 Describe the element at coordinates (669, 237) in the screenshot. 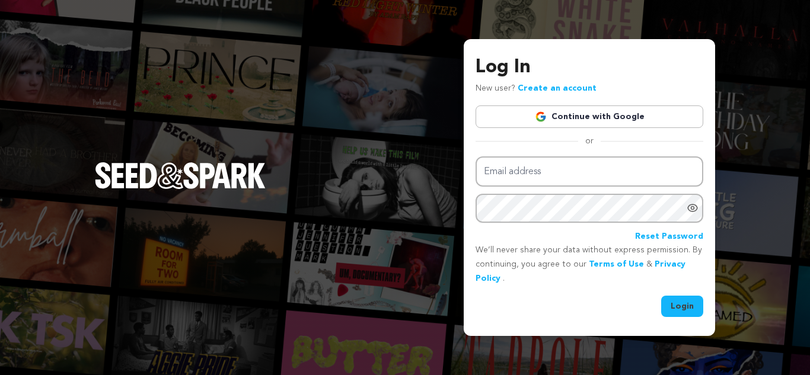

I see `a: Reset Password` at that location.